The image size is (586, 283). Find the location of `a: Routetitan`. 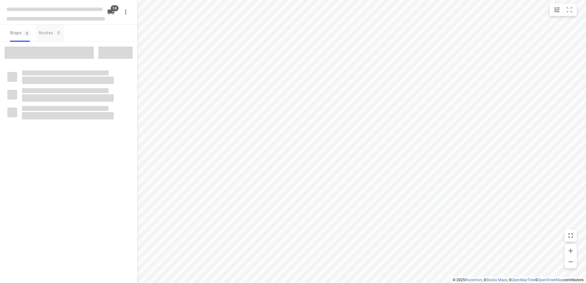

a: Routetitan is located at coordinates (474, 280).